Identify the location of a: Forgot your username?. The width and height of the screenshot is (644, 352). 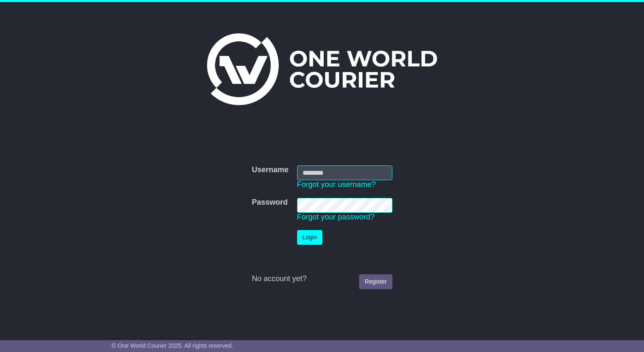
(336, 184).